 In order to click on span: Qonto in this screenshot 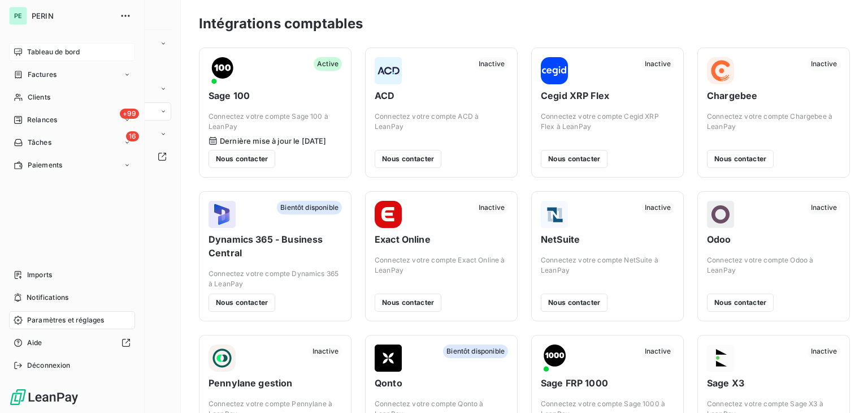, I will do `click(441, 382)`.